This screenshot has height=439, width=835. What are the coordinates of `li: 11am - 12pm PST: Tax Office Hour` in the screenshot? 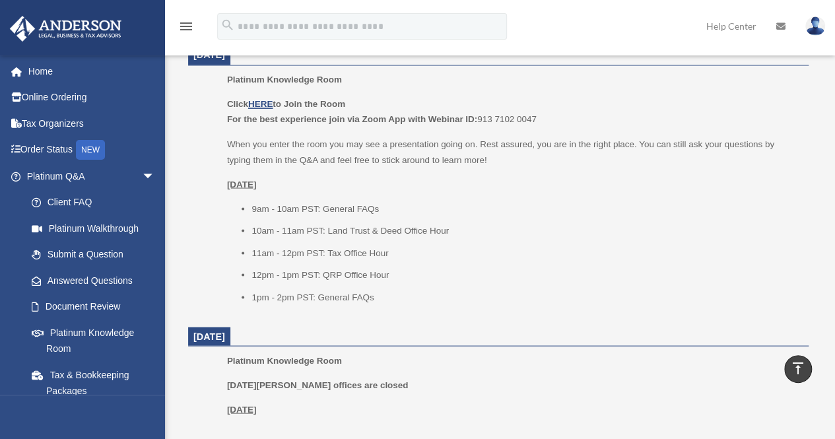 It's located at (525, 253).